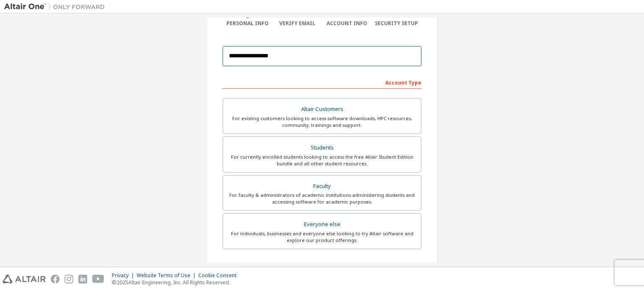  What do you see at coordinates (322, 122) in the screenshot?
I see `div: For existing customers looking to access software downloads, HPC resources, community, trainings ...` at bounding box center [322, 122].